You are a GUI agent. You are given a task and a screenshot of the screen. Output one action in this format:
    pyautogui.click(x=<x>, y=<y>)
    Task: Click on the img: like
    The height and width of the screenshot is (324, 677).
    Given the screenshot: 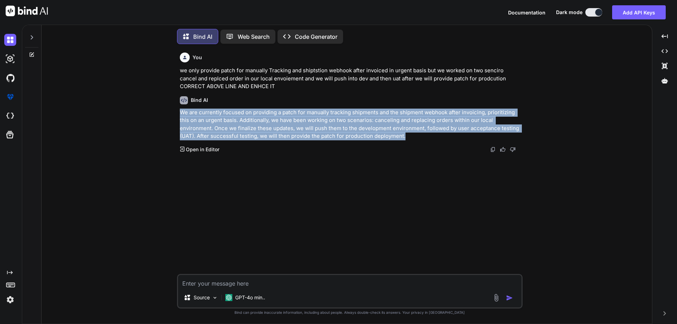 What is the action you would take?
    pyautogui.click(x=503, y=150)
    